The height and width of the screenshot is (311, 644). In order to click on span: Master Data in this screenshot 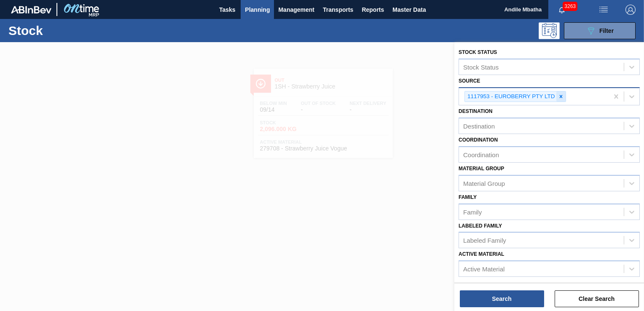, I will do `click(409, 10)`.